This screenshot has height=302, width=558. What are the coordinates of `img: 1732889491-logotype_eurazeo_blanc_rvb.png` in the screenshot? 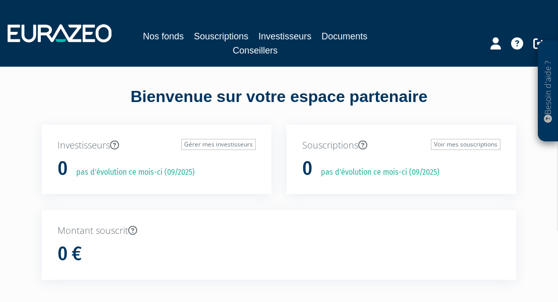 It's located at (60, 33).